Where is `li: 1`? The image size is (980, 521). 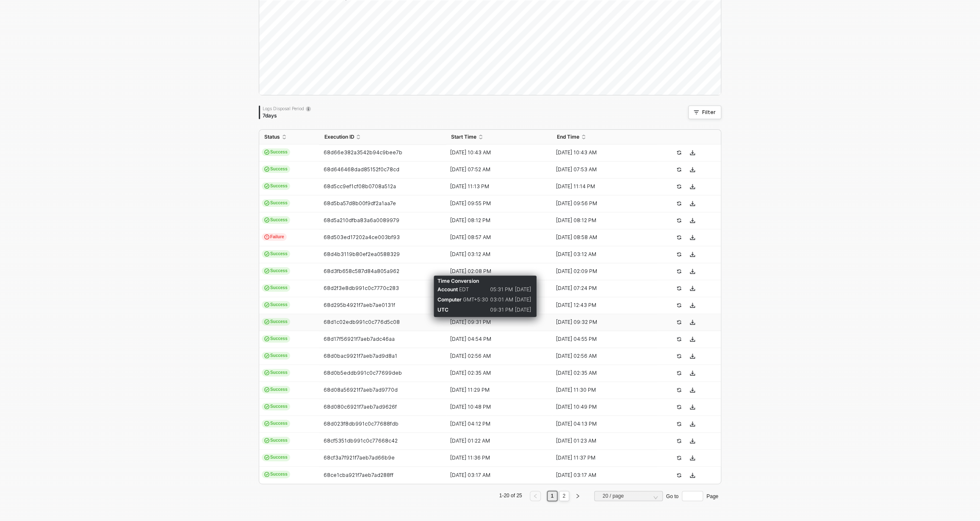 li: 1 is located at coordinates (552, 496).